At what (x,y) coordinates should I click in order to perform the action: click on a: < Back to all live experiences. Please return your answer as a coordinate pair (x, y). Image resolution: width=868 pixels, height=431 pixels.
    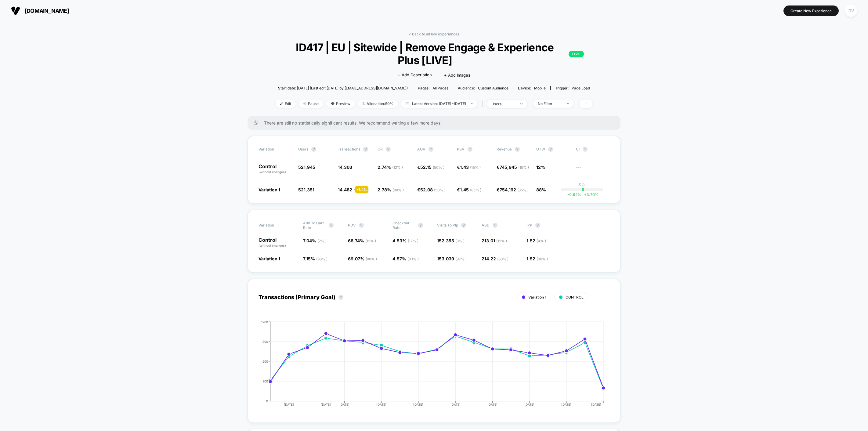
    Looking at the image, I should click on (434, 34).